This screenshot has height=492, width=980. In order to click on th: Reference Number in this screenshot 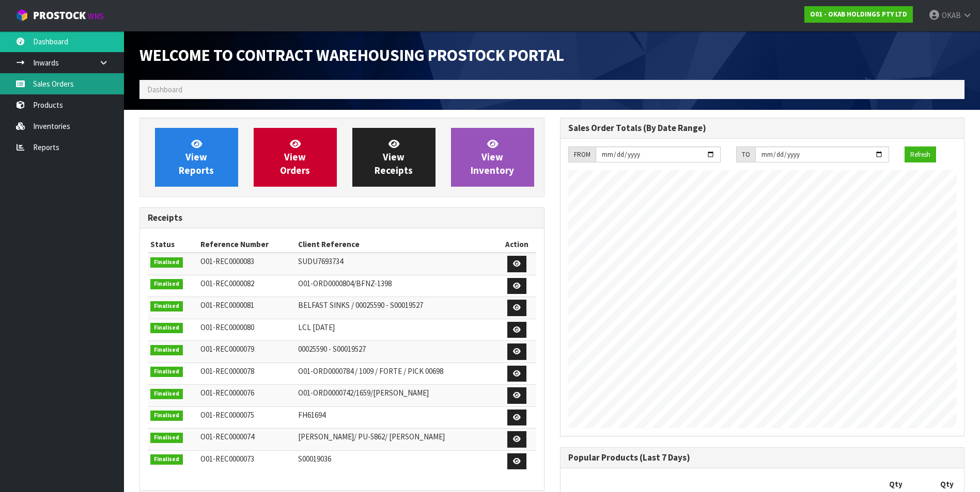, I will do `click(246, 244)`.